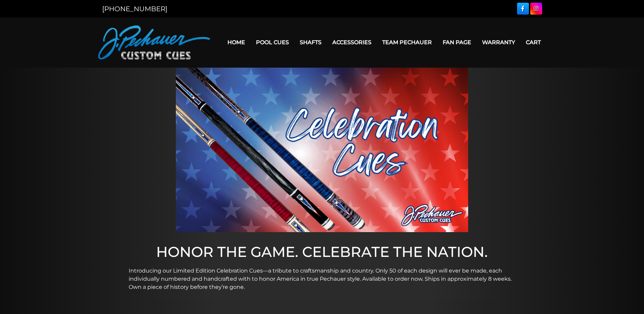 This screenshot has width=644, height=314. What do you see at coordinates (407, 42) in the screenshot?
I see `a: Team Pechauer` at bounding box center [407, 42].